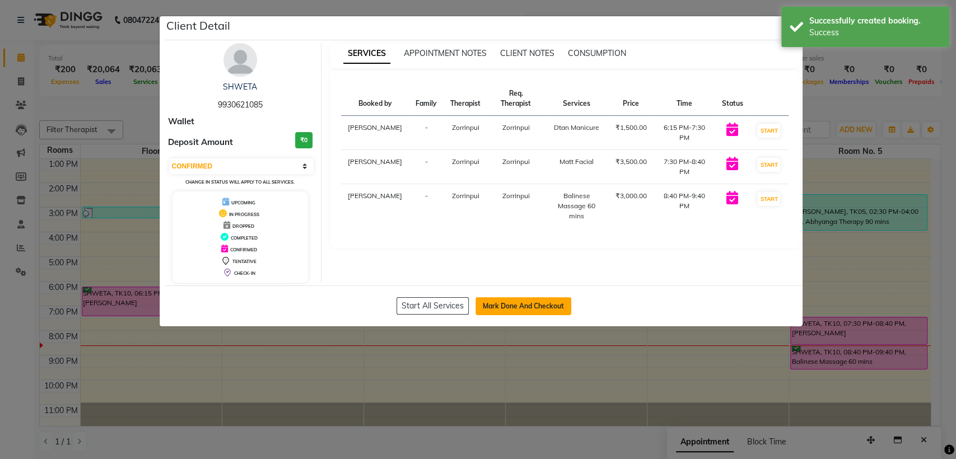 This screenshot has height=459, width=956. Describe the element at coordinates (576, 206) in the screenshot. I see `div: Balinese Massage 60 mins` at that location.